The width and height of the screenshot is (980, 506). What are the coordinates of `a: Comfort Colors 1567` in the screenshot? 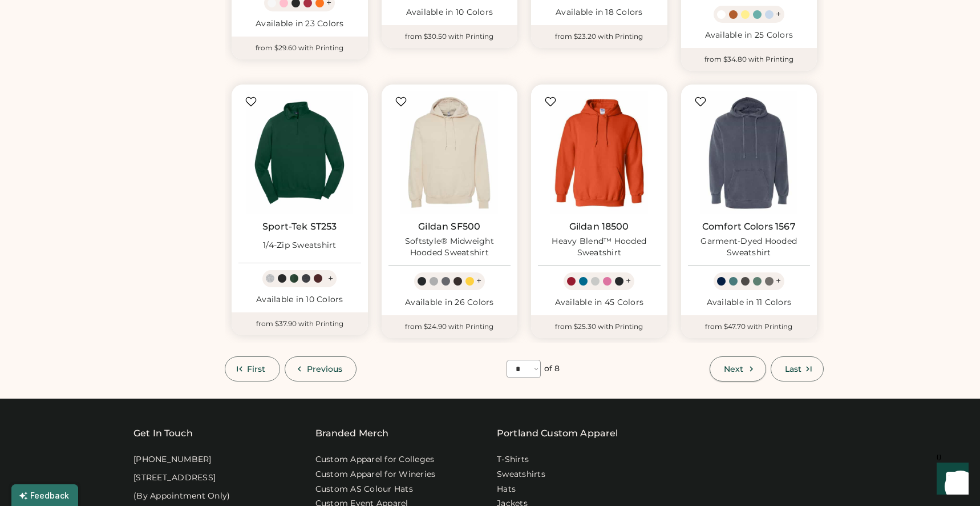 It's located at (749, 227).